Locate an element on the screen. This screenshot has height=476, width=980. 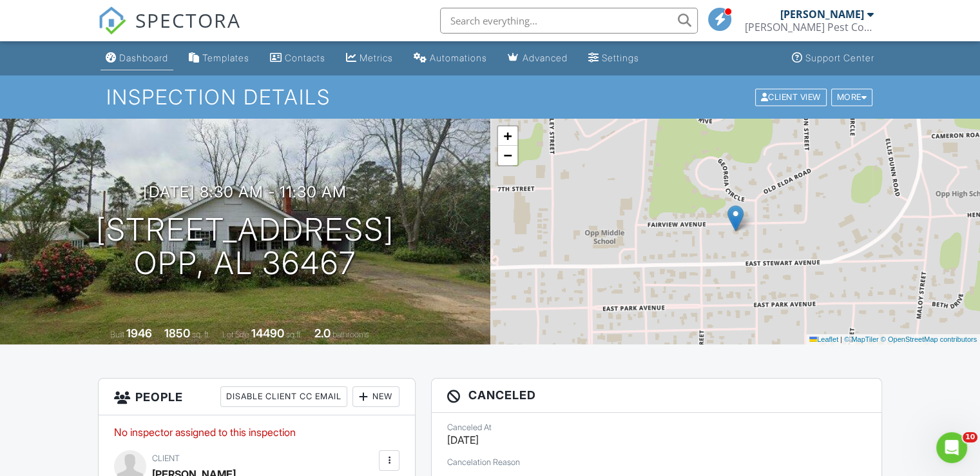
p: No inspector assigned to this inspection is located at coordinates (256, 432).